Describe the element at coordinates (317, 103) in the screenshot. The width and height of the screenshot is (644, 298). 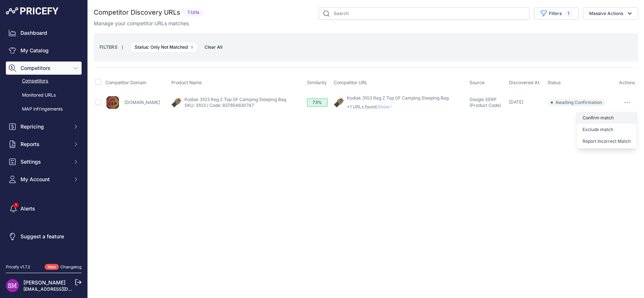
I see `div: 73%` at that location.